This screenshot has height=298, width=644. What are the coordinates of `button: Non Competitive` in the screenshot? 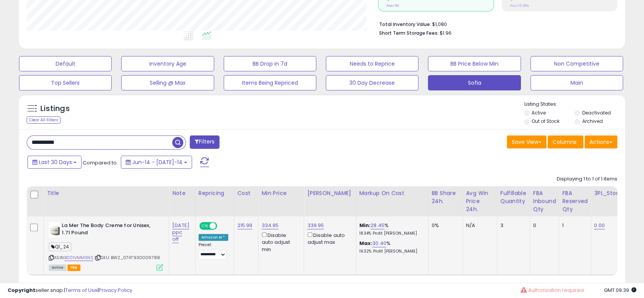 It's located at (577, 64).